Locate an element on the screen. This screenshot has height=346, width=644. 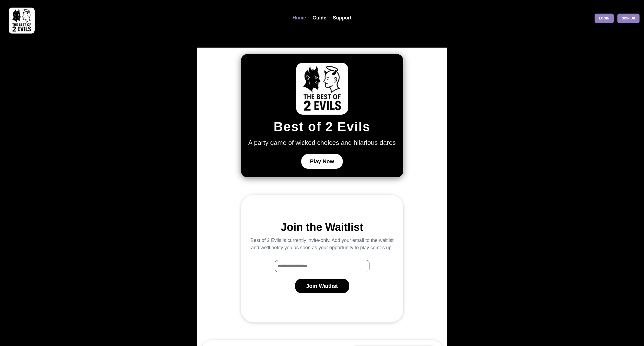
a: Login is located at coordinates (604, 19).